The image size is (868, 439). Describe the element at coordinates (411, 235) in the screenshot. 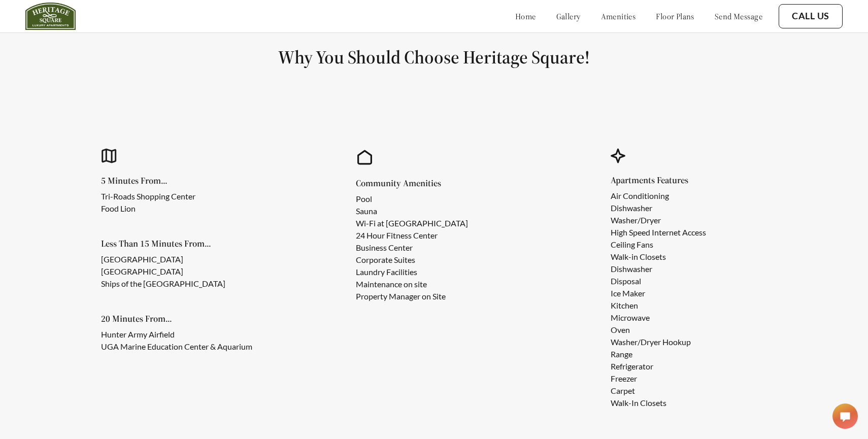

I see `li: 24 Hour Fitness Center` at that location.